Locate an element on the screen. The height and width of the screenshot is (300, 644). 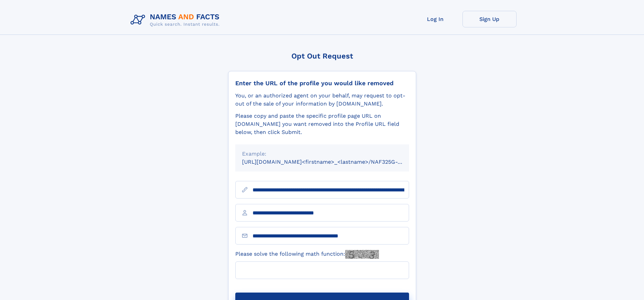
a: Sign Up is located at coordinates (489, 19).